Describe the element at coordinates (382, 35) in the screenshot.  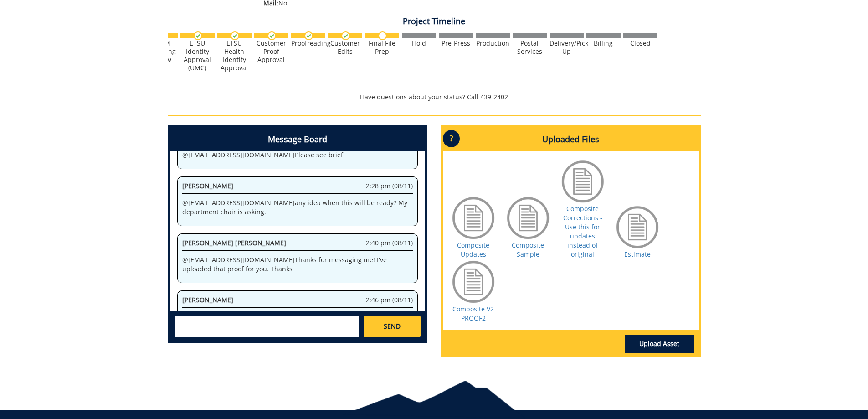
I see `img: no` at that location.